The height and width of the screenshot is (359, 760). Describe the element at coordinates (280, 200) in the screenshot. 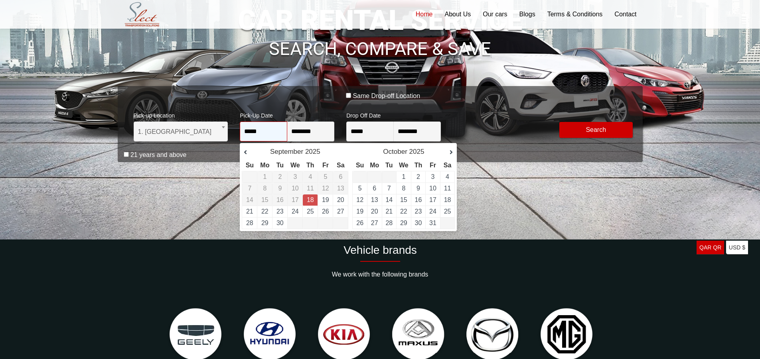

I see `span: 16` at that location.